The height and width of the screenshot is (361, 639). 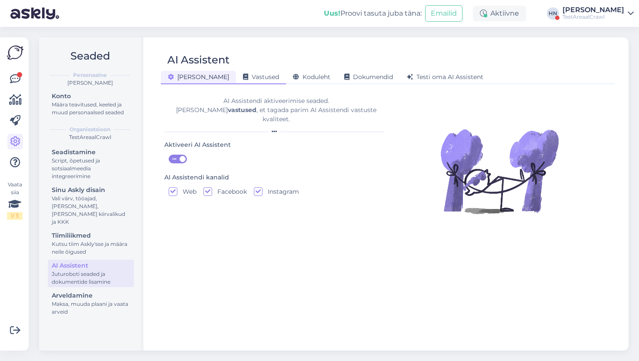 I want to click on div: Määra teavitused, keeled ja muud personaalsed seaded, so click(x=91, y=109).